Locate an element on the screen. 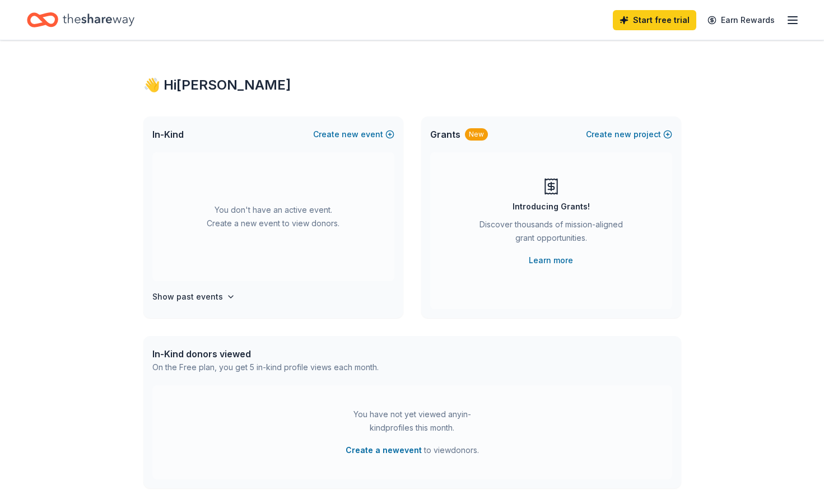 This screenshot has height=504, width=824. a: Learn more is located at coordinates (551, 261).